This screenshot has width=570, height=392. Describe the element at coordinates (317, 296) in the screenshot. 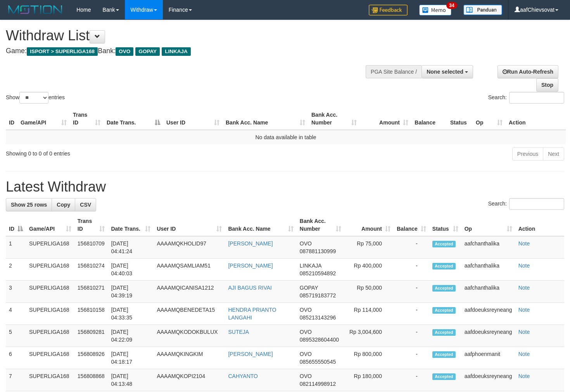

I see `span: Copy 085719183772 to clipboard` at that location.